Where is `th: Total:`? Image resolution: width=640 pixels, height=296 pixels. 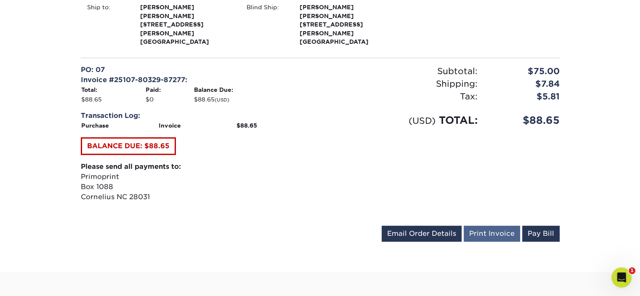
th: Total: is located at coordinates (113, 90).